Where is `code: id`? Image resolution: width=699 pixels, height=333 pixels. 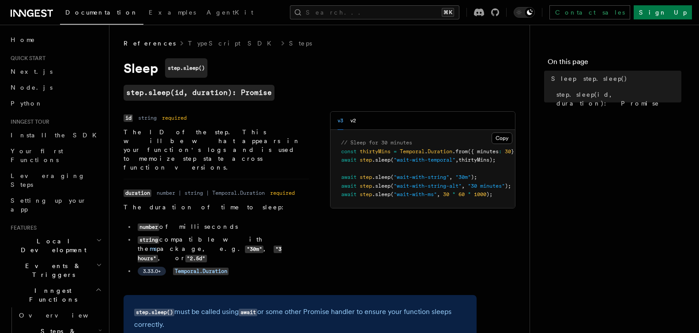
code: id is located at coordinates (128, 118).